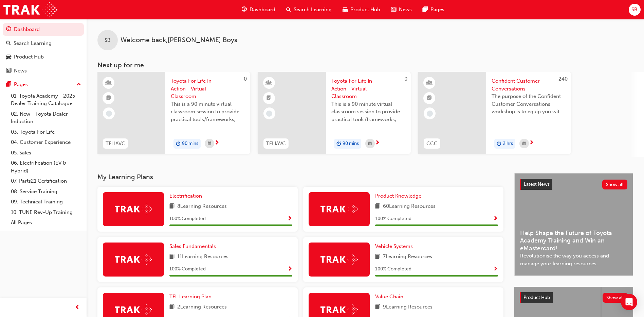  I want to click on a: 10. TUNE Rev-Up Training, so click(45, 212).